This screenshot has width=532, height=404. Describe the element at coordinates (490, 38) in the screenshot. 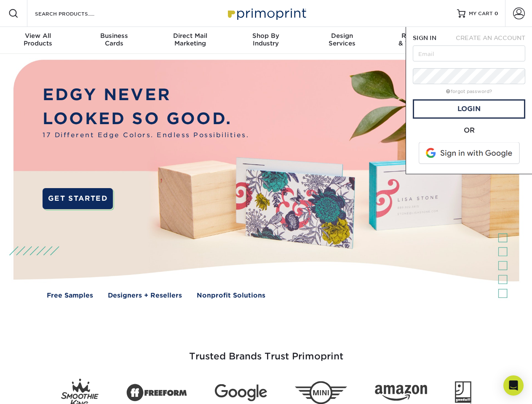

I see `span: CREATE AN ACCOUNT` at that location.